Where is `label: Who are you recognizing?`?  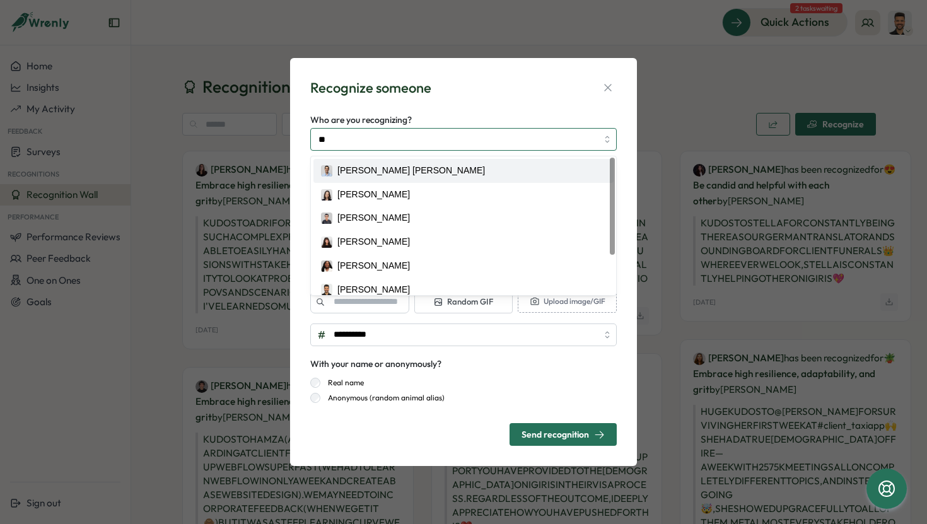
label: Who are you recognizing? is located at coordinates (361, 120).